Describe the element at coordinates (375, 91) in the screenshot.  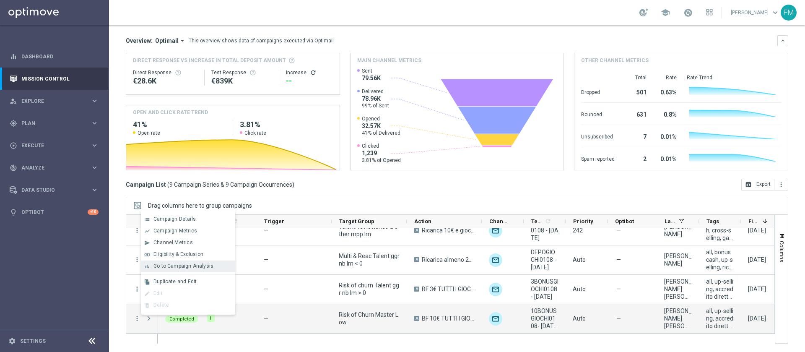
I see `span: Delivered` at that location.